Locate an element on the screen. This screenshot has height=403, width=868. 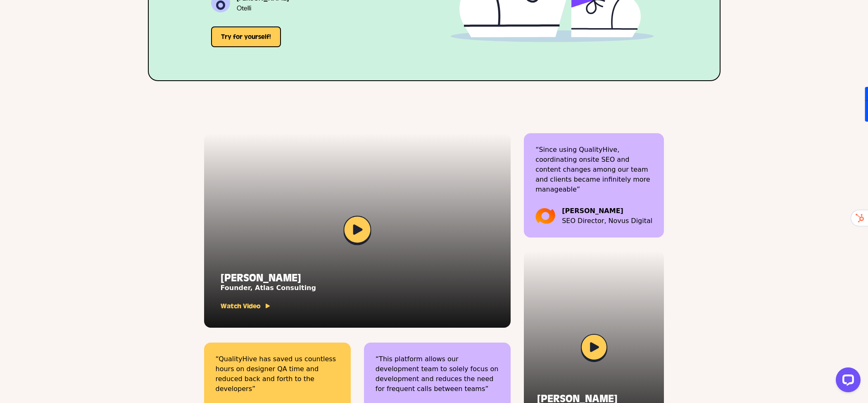
button: Try for yourself! is located at coordinates (246, 37).